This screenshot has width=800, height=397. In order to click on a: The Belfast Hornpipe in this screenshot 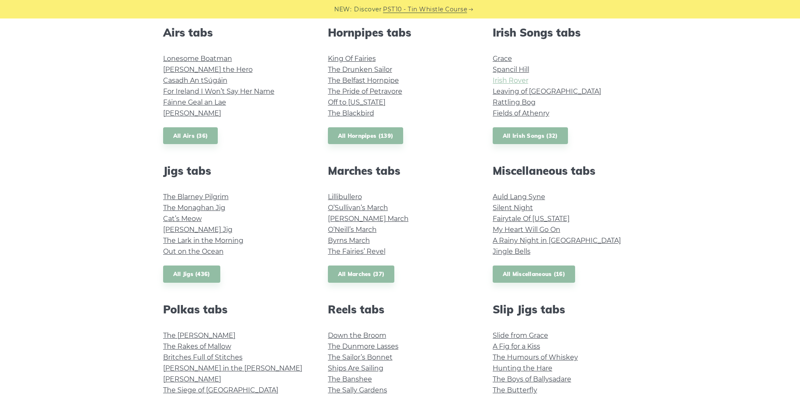, I will do `click(363, 80)`.